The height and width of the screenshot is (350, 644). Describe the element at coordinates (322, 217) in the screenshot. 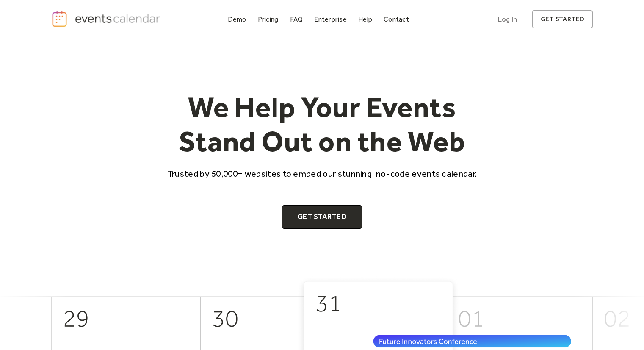

I see `a: Get Started` at that location.